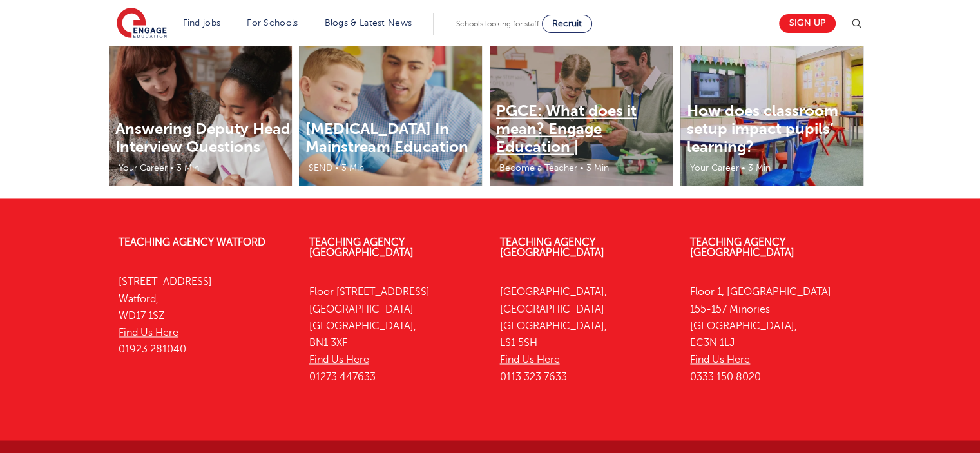 Image resolution: width=980 pixels, height=453 pixels. What do you see at coordinates (535, 167) in the screenshot?
I see `li: Become a Teacher` at bounding box center [535, 167].